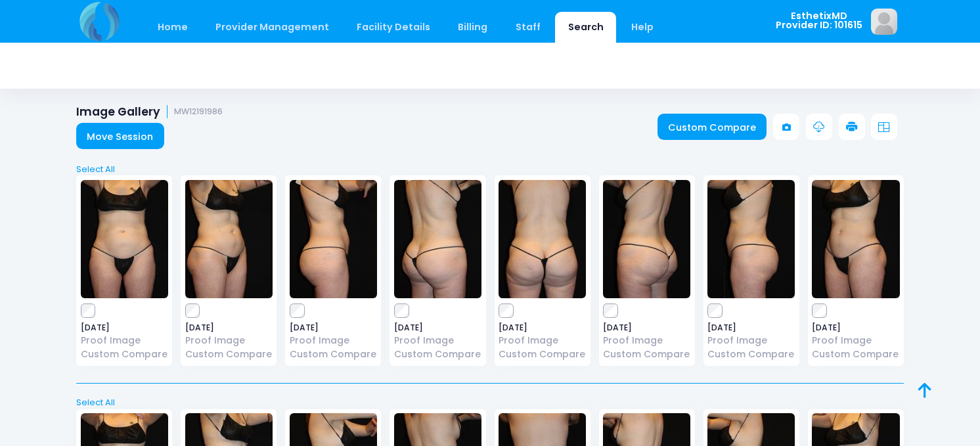 This screenshot has width=980, height=446. Describe the element at coordinates (149, 112) in the screenshot. I see `h1: Image Gallery` at that location.